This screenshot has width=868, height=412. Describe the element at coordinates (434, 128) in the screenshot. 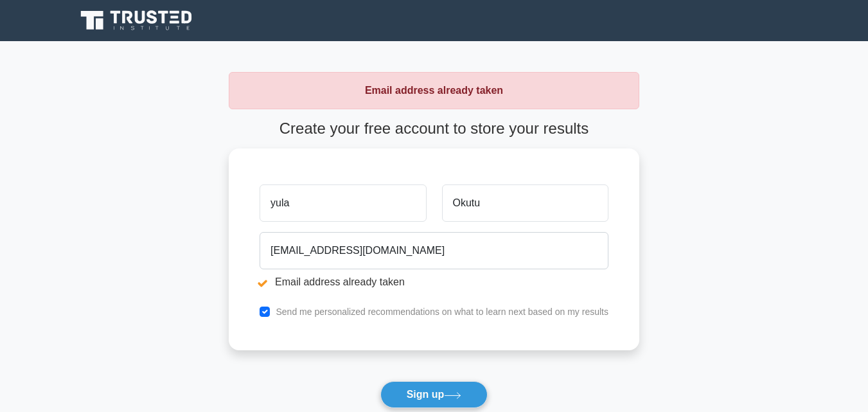

I see `h4: Create your free account to store your results` at that location.